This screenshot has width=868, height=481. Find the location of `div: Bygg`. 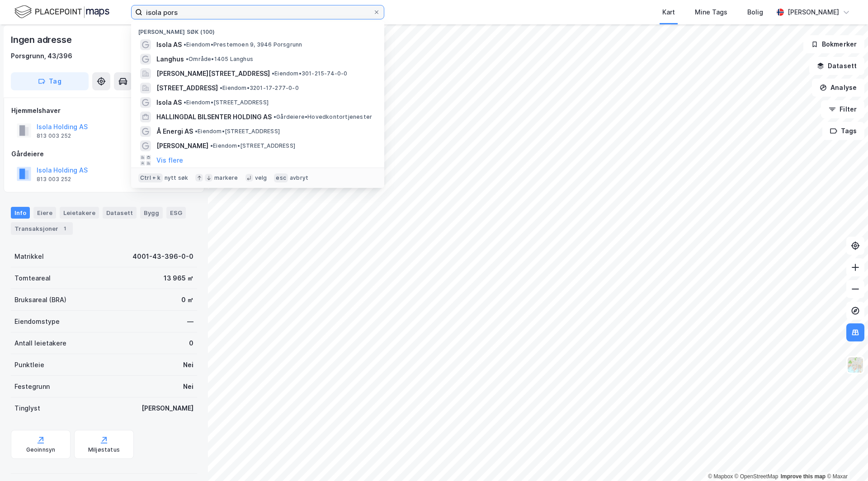

div: Bygg is located at coordinates (152, 213).